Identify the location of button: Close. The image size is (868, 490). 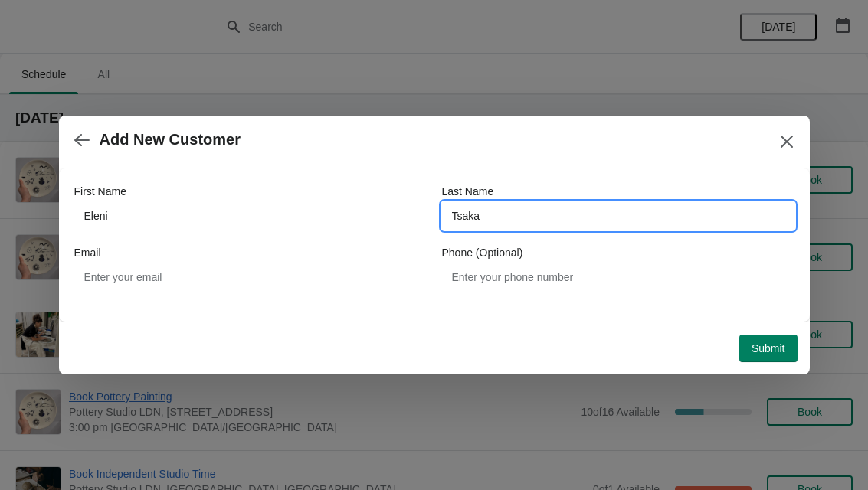
(787, 141).